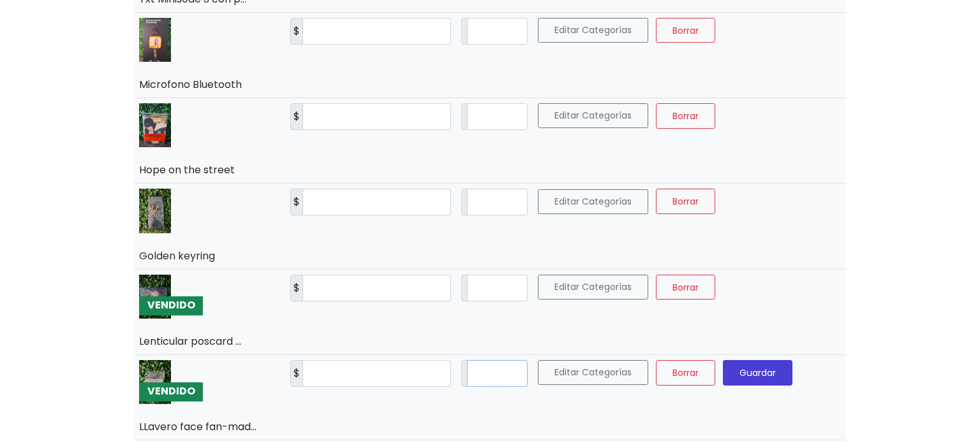 This screenshot has width=980, height=448. Describe the element at coordinates (757, 373) in the screenshot. I see `span: Guardar` at that location.